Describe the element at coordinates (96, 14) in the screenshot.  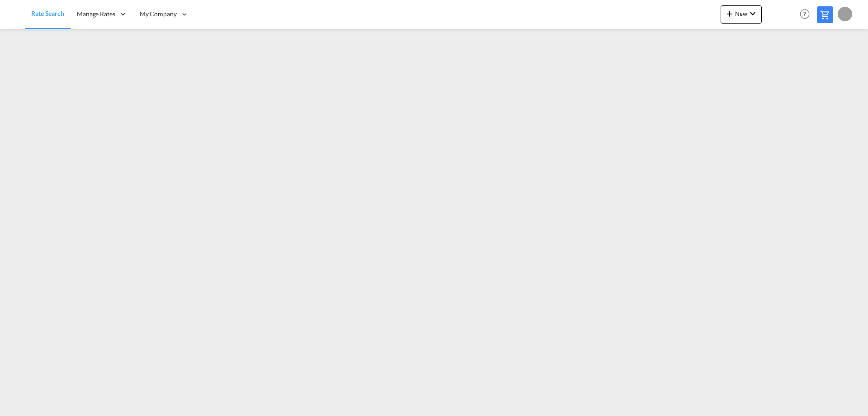
I see `span: Manage Rates` at that location.